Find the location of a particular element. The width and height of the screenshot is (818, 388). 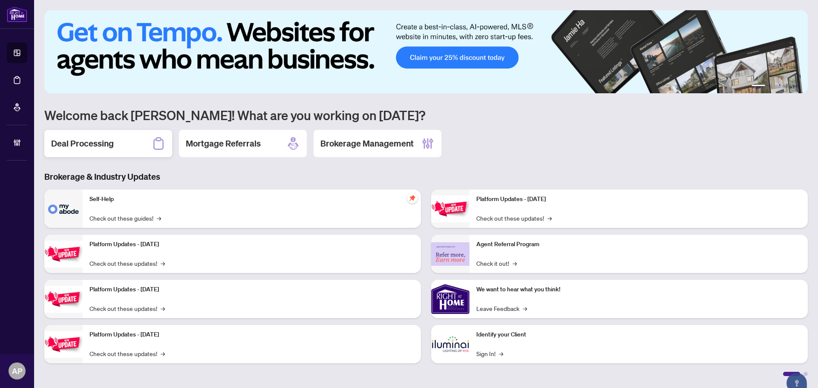

h2: Brokerage Management is located at coordinates (367, 144).